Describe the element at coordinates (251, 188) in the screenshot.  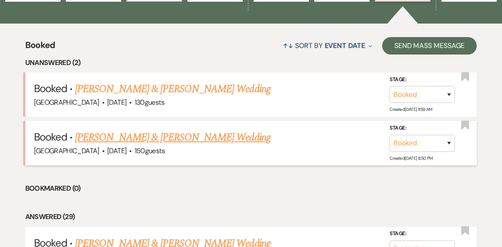
I see `li: Bookmarked (0)` at that location.